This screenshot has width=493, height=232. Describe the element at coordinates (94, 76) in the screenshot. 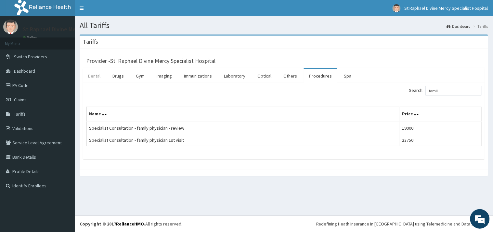

I see `a: Dental` at that location.